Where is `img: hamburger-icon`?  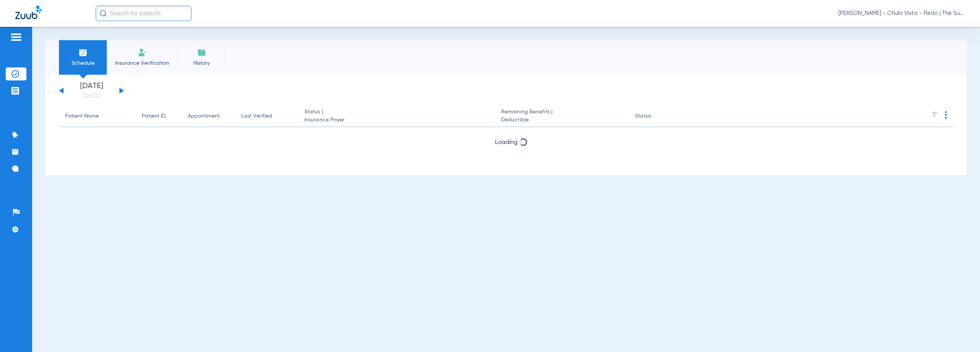
img: hamburger-icon is located at coordinates (16, 37).